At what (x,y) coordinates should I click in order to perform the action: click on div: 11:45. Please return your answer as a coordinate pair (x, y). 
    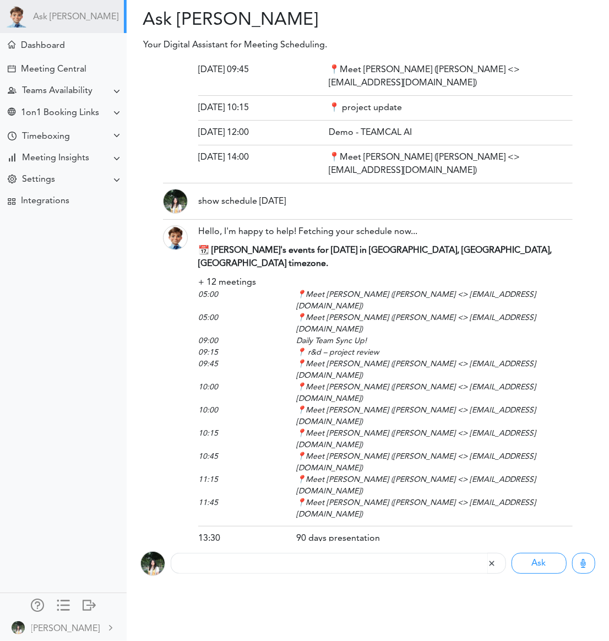
    Looking at the image, I should click on (239, 508).